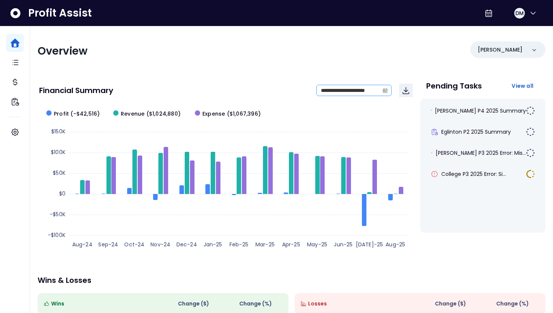 This screenshot has height=313, width=553. I want to click on p: Wins & Losses, so click(292, 280).